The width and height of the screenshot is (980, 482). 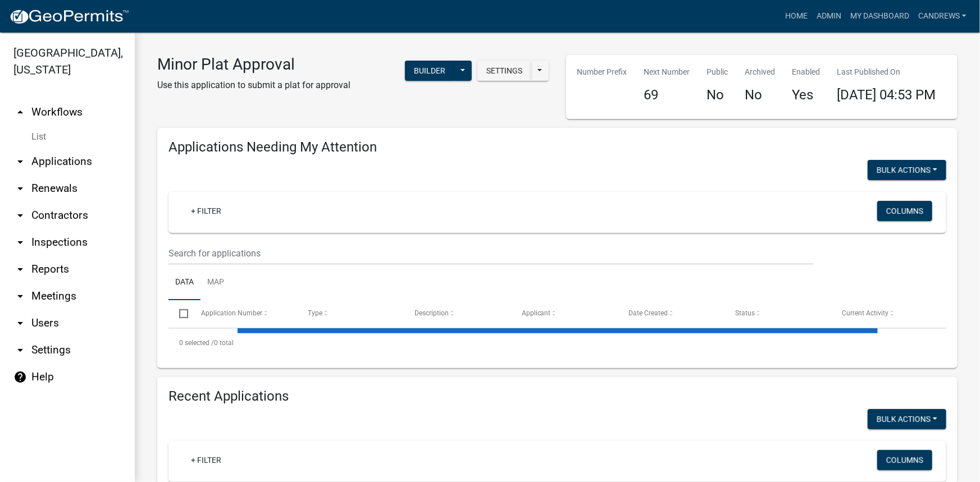 What do you see at coordinates (760, 72) in the screenshot?
I see `p: Archived` at bounding box center [760, 72].